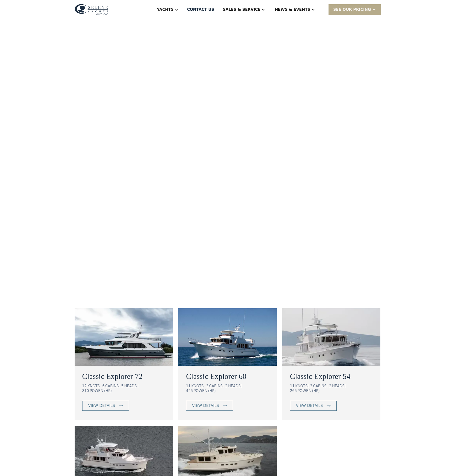 The height and width of the screenshot is (476, 455). What do you see at coordinates (332, 376) in the screenshot?
I see `h2: Classic Explorer 54` at bounding box center [332, 376].